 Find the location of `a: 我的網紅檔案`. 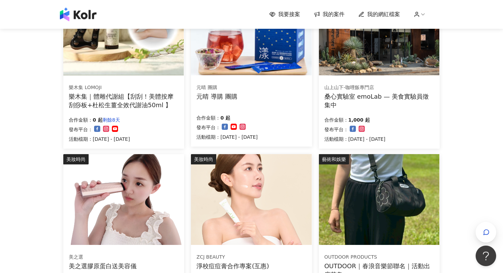

a: 我的網紅檔案 is located at coordinates (379, 14).